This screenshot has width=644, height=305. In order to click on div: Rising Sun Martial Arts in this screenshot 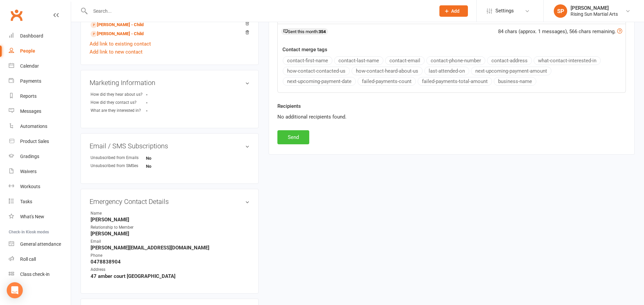, I will do `click(593, 14)`.